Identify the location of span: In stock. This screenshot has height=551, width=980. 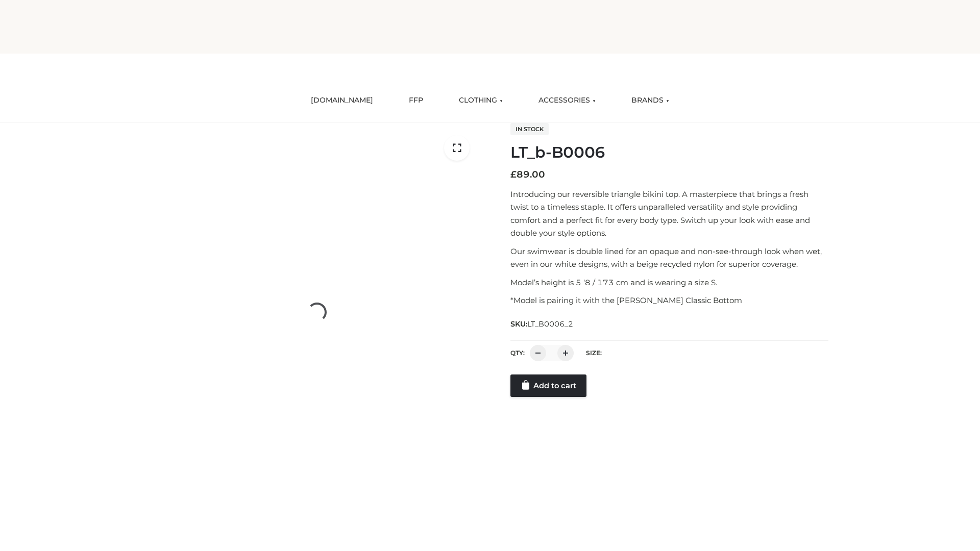
(529, 129).